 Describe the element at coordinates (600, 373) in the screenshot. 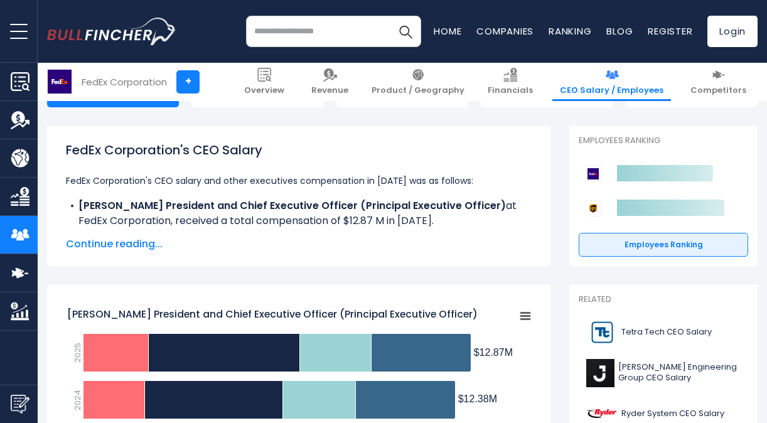

I see `img: J logo` at that location.